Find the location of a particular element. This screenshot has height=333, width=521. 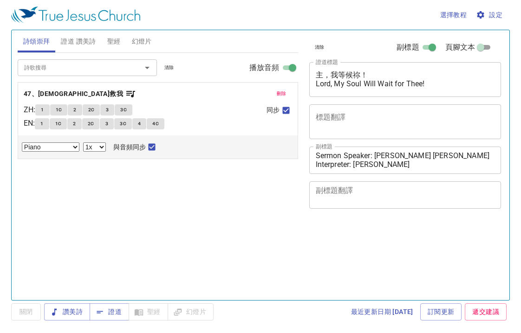

span: 頁腳文本 is located at coordinates (460, 47).